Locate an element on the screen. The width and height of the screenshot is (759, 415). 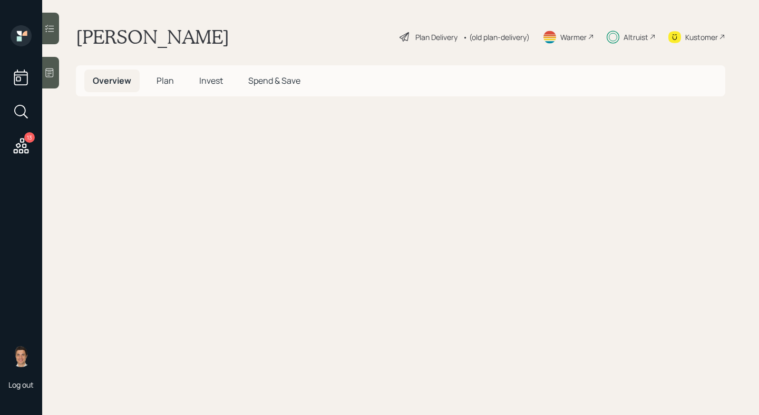
div: Plan Delivery is located at coordinates (437, 37).